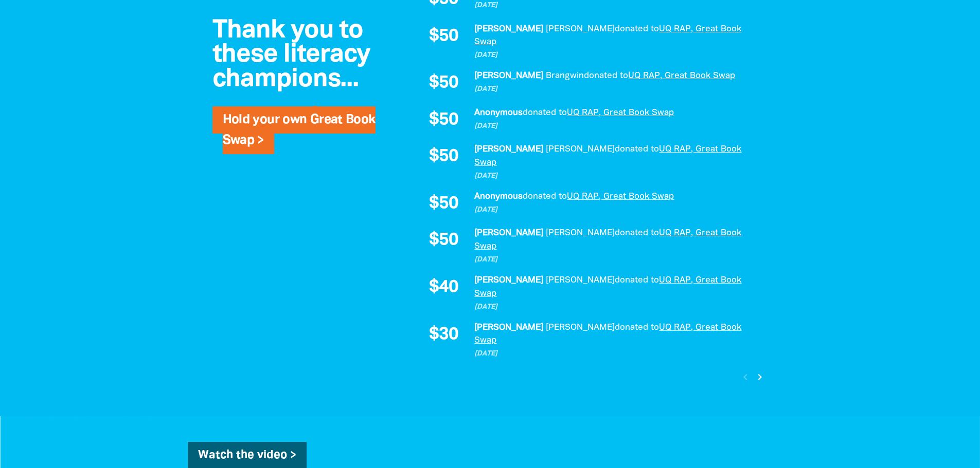 The height and width of the screenshot is (468, 980). What do you see at coordinates (759, 377) in the screenshot?
I see `button: Next page` at bounding box center [759, 377].